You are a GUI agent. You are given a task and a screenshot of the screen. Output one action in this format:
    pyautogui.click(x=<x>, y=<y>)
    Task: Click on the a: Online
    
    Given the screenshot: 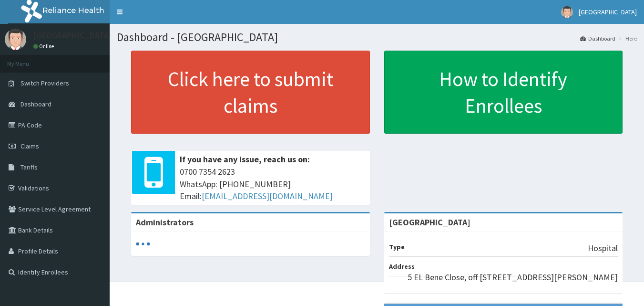 What is the action you would take?
    pyautogui.click(x=45, y=46)
    